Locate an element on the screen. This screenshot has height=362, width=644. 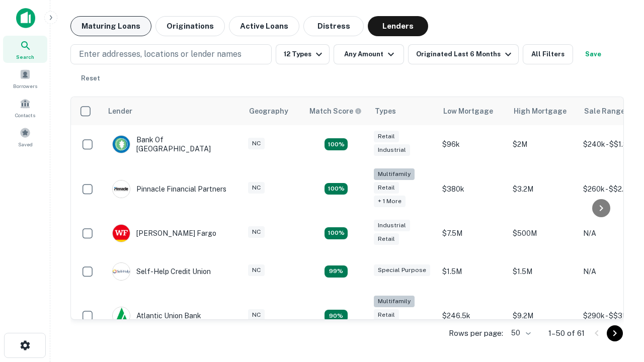
span: Saved is located at coordinates (25, 144).